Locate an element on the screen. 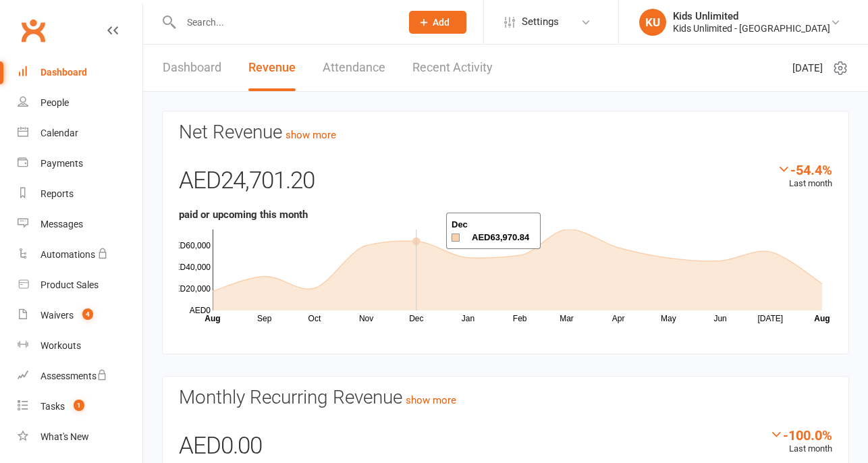 Image resolution: width=868 pixels, height=463 pixels. div: KU is located at coordinates (652, 22).